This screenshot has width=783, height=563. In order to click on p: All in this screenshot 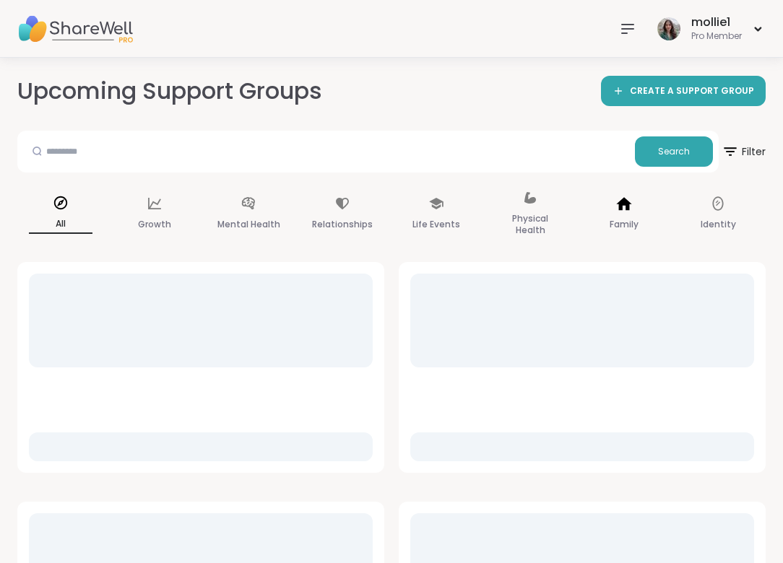, I will do `click(61, 225)`.